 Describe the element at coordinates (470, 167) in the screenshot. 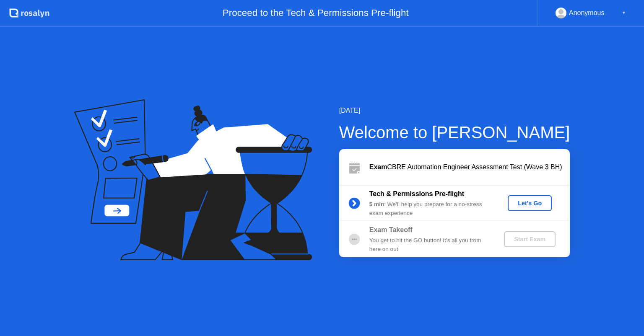

I see `div: CBRE Automation Engineer Assessment Test (Wave 3 BH)` at that location.